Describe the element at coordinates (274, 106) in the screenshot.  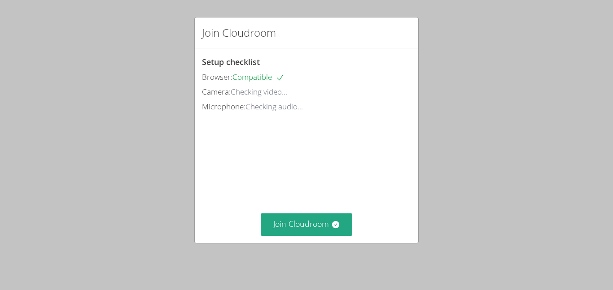
I see `span: Checking audio...` at that location.